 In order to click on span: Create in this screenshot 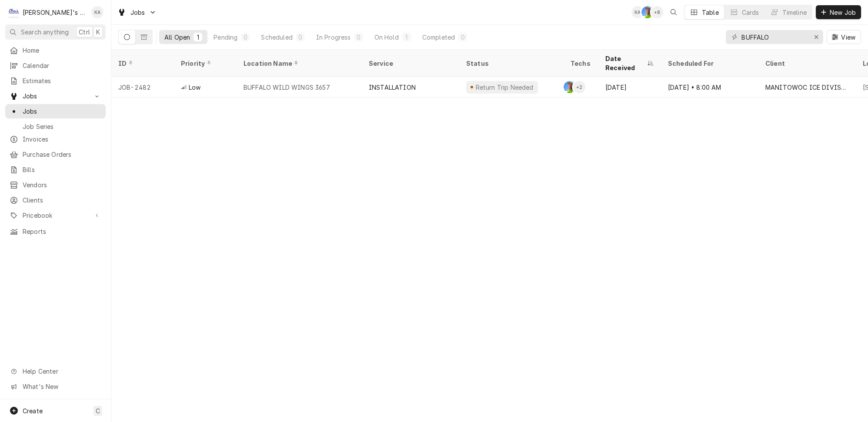, I will do `click(33, 410)`.